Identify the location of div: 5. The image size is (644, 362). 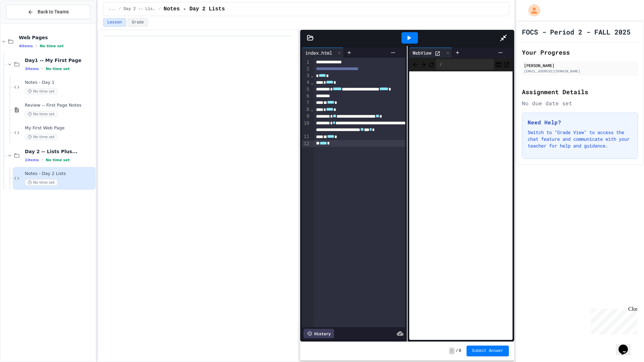
(306, 89).